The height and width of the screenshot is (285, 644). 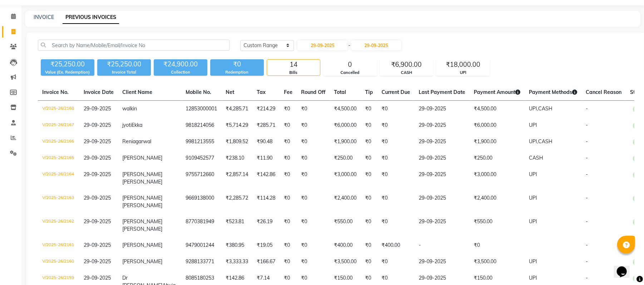 I want to click on td: ₹3,333.33, so click(x=237, y=262).